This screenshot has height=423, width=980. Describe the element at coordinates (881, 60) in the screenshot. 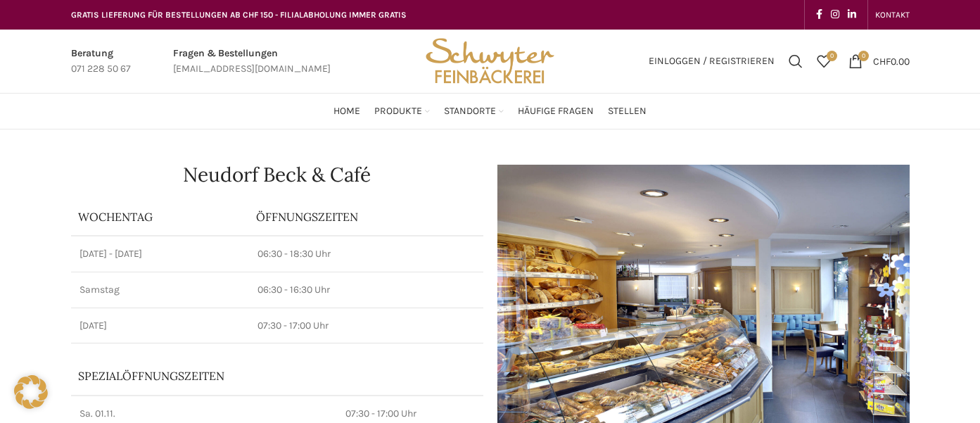

I see `span: CHF` at that location.